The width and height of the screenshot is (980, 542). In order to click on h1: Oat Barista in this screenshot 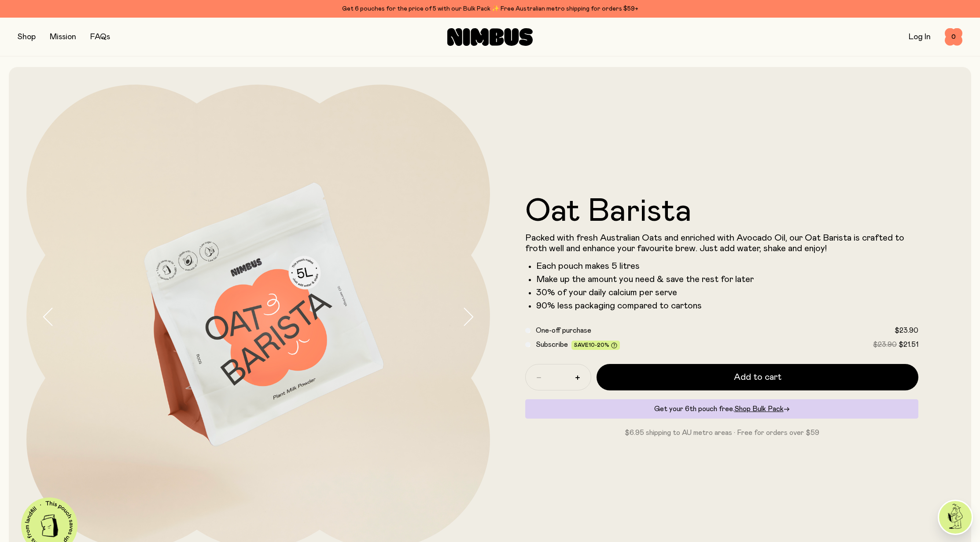, I will do `click(721, 211)`.